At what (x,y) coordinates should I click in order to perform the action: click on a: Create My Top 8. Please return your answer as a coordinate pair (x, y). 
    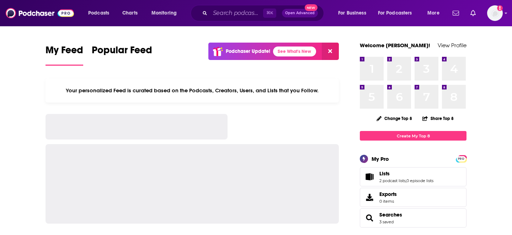
    Looking at the image, I should click on (413, 136).